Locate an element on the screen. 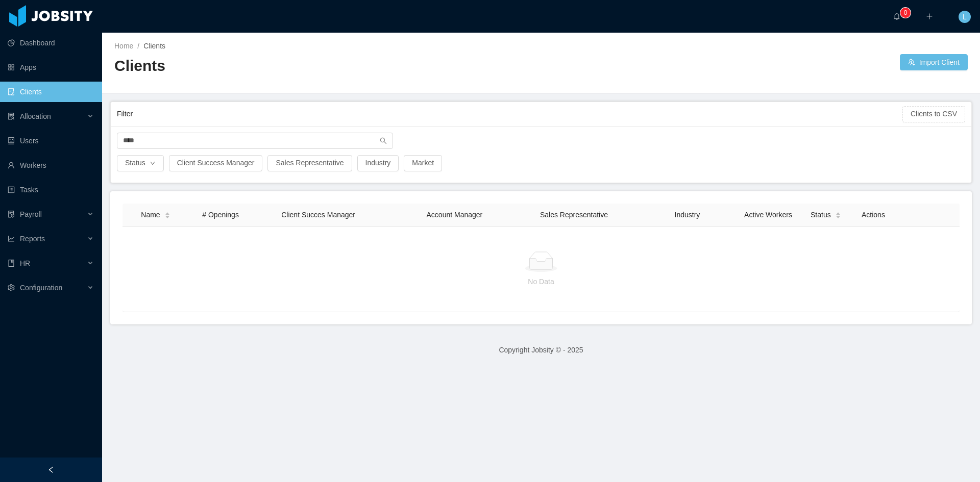 This screenshot has width=980, height=482. span: Sales Representative is located at coordinates (574, 215).